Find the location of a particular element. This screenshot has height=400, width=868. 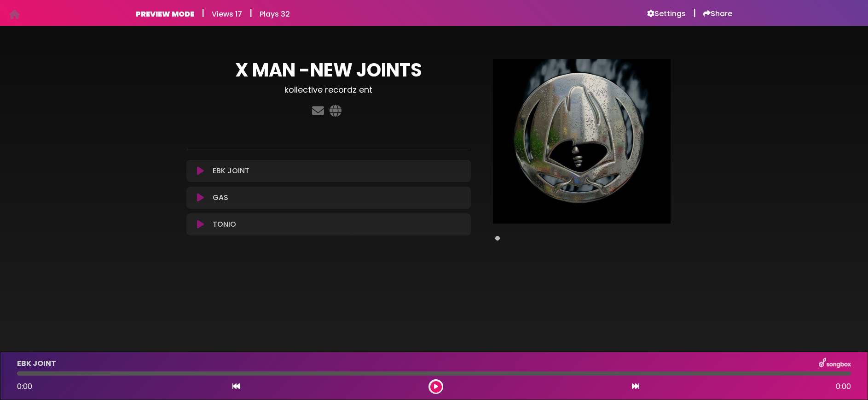

p: EBK JOINT is located at coordinates (231, 171).